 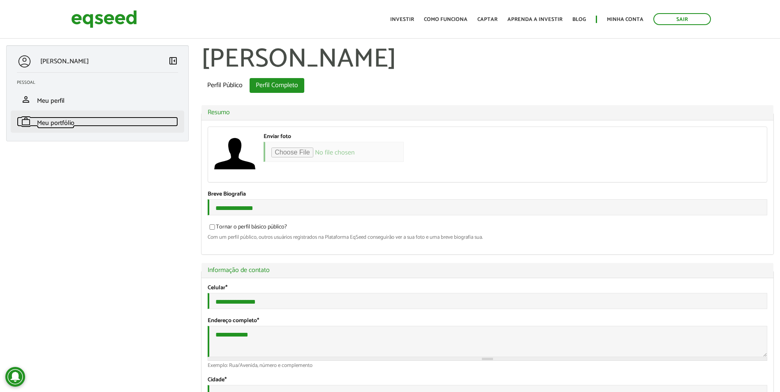 I want to click on div: Exemplo: Rua/Avenida, número e complemento, so click(x=488, y=366).